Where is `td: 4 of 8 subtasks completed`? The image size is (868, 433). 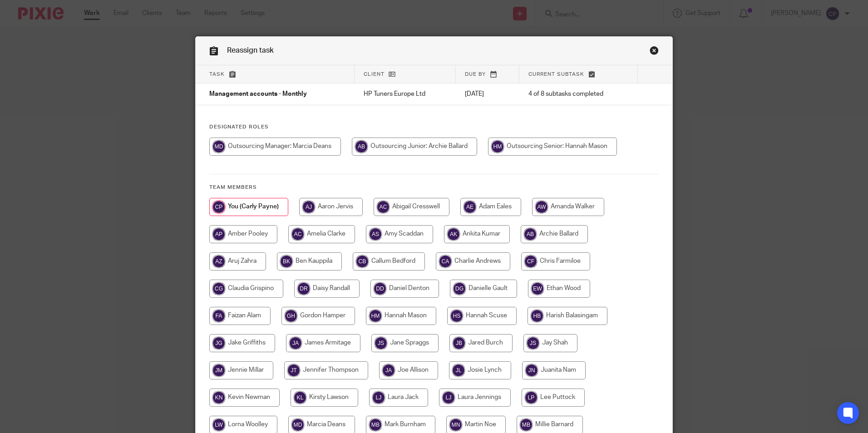
td: 4 of 8 subtasks completed is located at coordinates (578, 95).